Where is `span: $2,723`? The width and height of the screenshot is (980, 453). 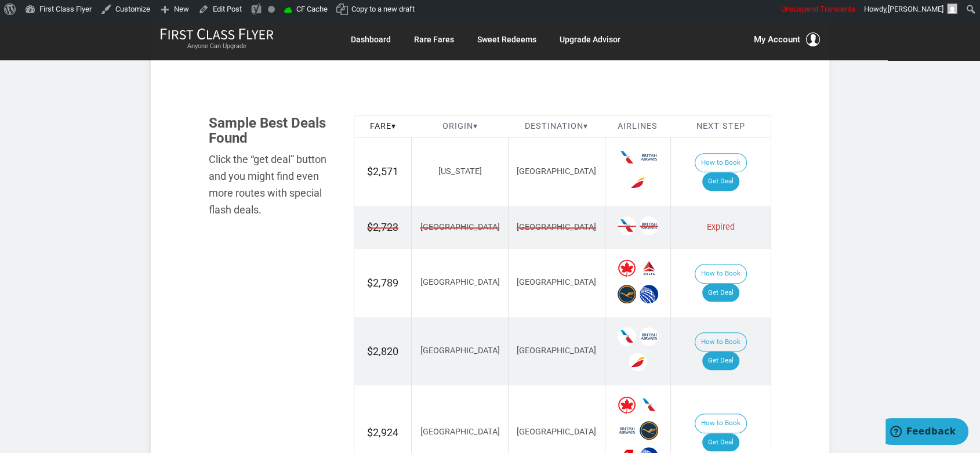 span: $2,723 is located at coordinates (382, 228).